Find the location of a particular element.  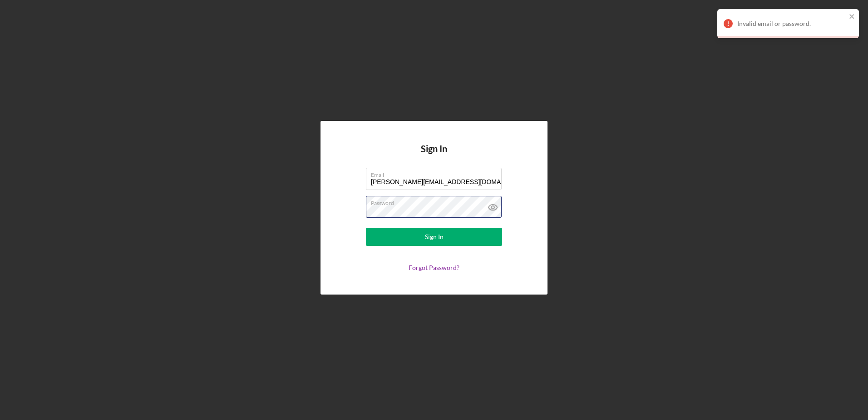

h4: Sign In is located at coordinates (434, 155).